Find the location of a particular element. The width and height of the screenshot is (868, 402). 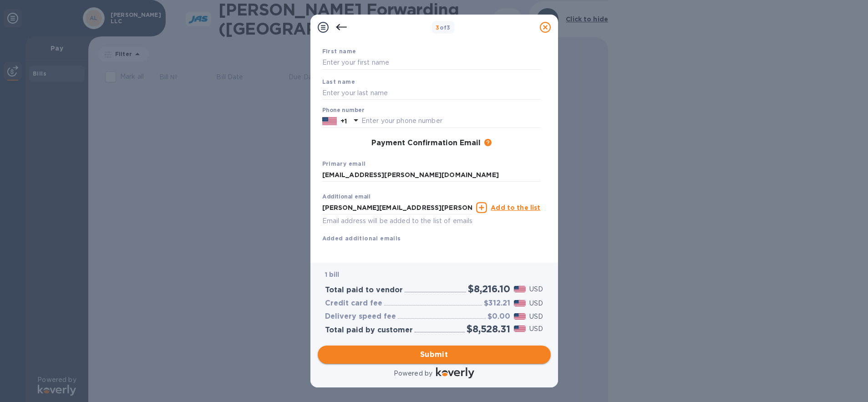

u: Add to the list is located at coordinates (516, 208).